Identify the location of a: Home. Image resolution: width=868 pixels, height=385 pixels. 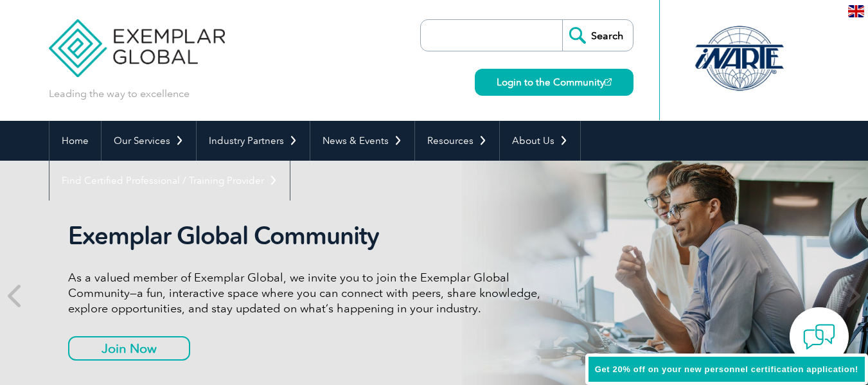
(75, 140).